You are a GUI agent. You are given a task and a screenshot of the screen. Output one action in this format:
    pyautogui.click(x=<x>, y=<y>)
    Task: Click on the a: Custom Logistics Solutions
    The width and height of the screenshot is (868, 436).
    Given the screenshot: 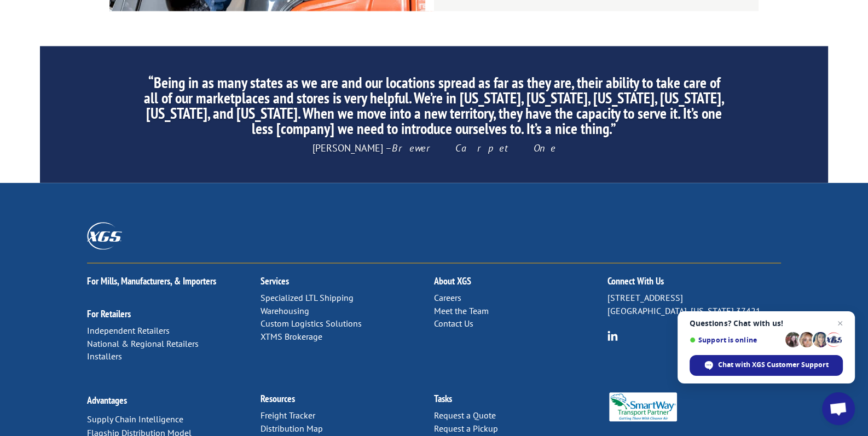 What is the action you would take?
    pyautogui.click(x=311, y=323)
    